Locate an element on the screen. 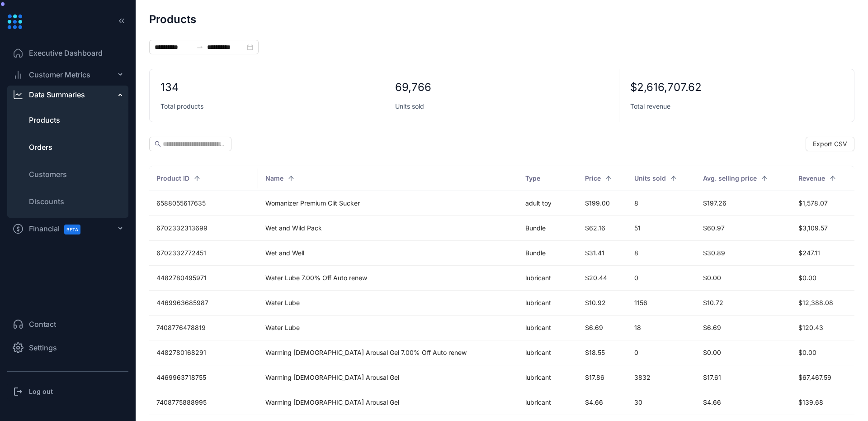 The width and height of the screenshot is (868, 421). span: Export CSV is located at coordinates (830, 144).